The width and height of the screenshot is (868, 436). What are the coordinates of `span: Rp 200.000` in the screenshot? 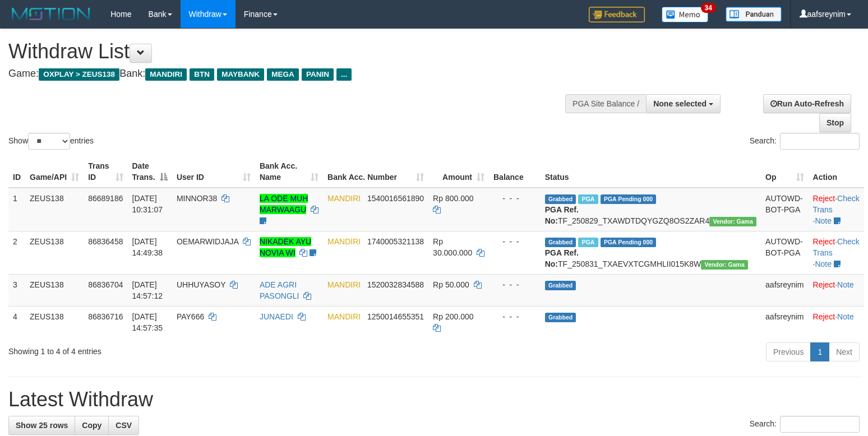 It's located at (453, 317).